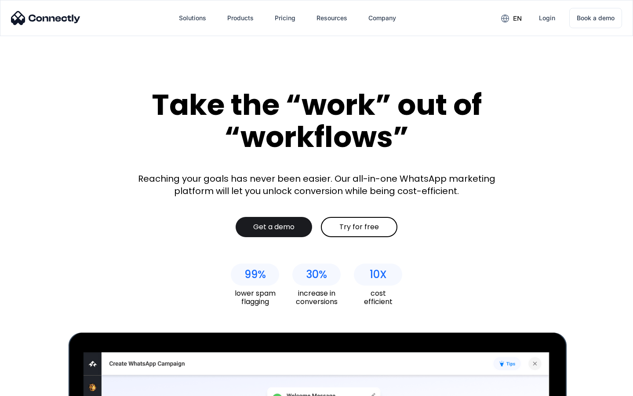  I want to click on div: lower spam flagging, so click(255, 297).